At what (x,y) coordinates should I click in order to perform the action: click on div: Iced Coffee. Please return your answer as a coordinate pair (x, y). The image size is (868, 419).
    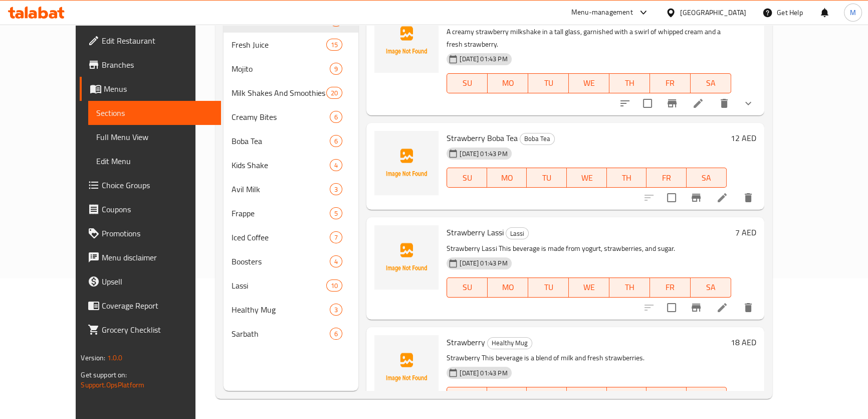
    Looking at the image, I should click on (280, 237).